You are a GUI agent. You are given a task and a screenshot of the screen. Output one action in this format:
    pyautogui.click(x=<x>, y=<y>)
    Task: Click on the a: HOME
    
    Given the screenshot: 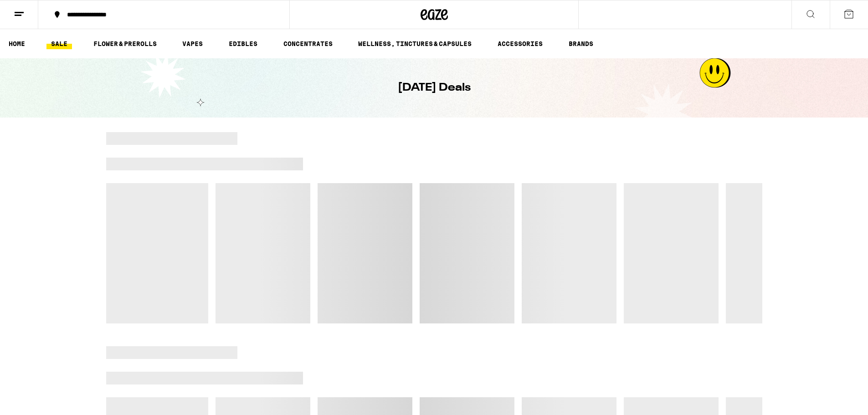 What is the action you would take?
    pyautogui.click(x=17, y=44)
    